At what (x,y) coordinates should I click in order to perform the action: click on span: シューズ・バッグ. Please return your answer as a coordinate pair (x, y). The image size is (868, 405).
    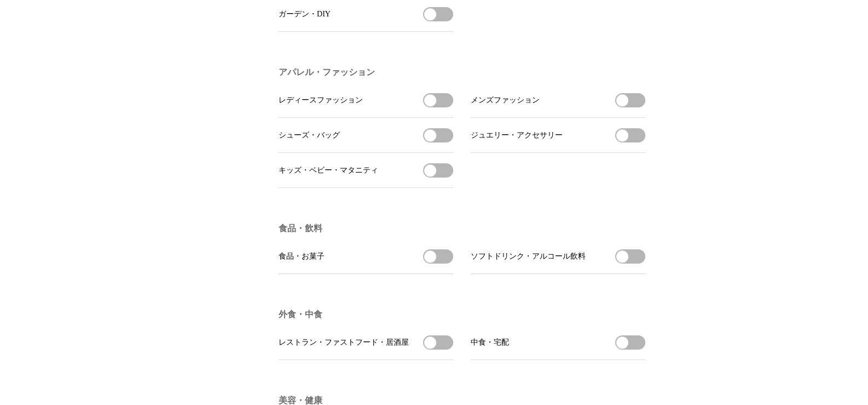
    Looking at the image, I should click on (309, 135).